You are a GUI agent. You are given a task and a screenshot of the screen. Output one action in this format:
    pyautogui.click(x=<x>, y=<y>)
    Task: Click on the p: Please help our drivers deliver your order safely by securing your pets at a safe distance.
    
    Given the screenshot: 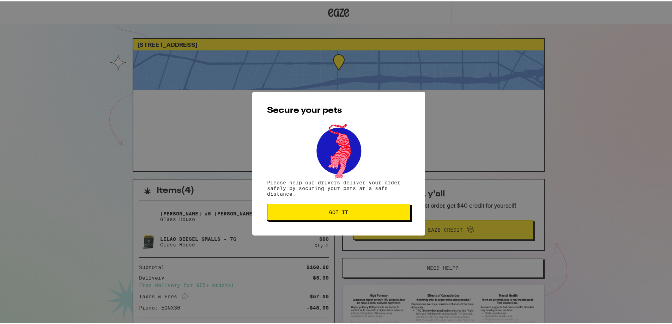 What is the action you would take?
    pyautogui.click(x=339, y=187)
    